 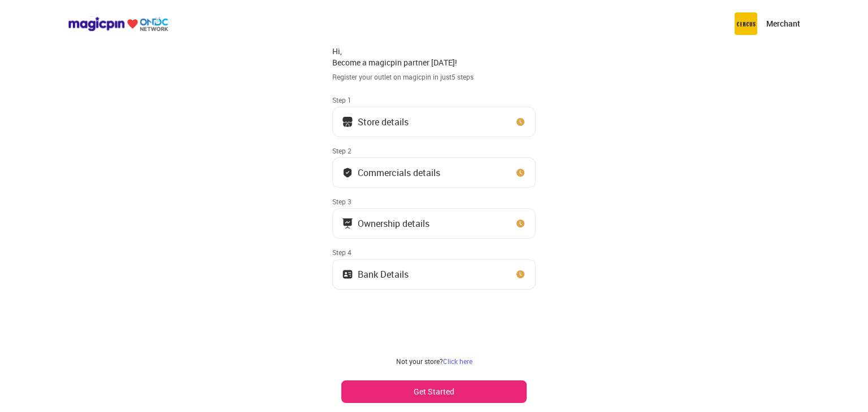 I want to click on button: Bank Details, so click(x=434, y=275).